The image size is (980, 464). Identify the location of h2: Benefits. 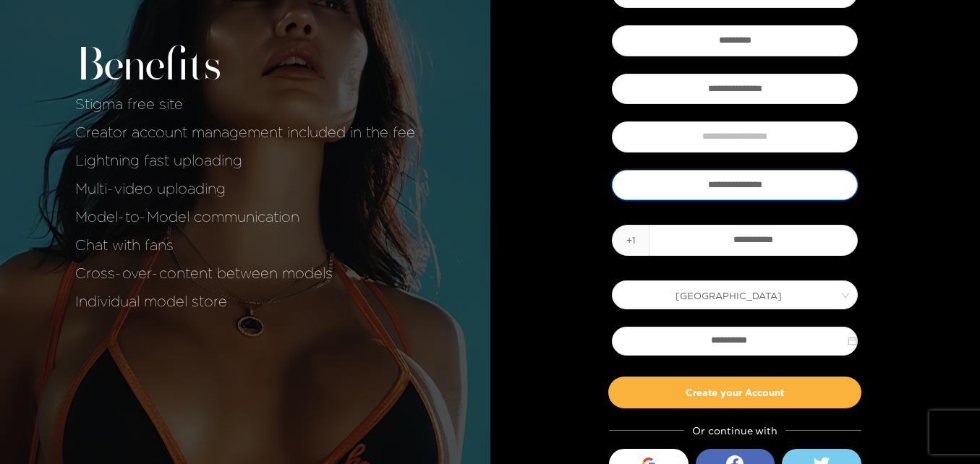
(245, 67).